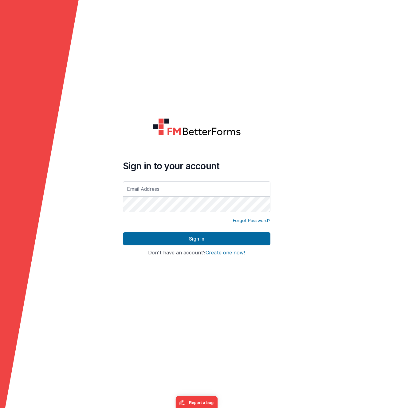 The width and height of the screenshot is (393, 408). What do you see at coordinates (225, 253) in the screenshot?
I see `button: Create one now!` at bounding box center [225, 253].